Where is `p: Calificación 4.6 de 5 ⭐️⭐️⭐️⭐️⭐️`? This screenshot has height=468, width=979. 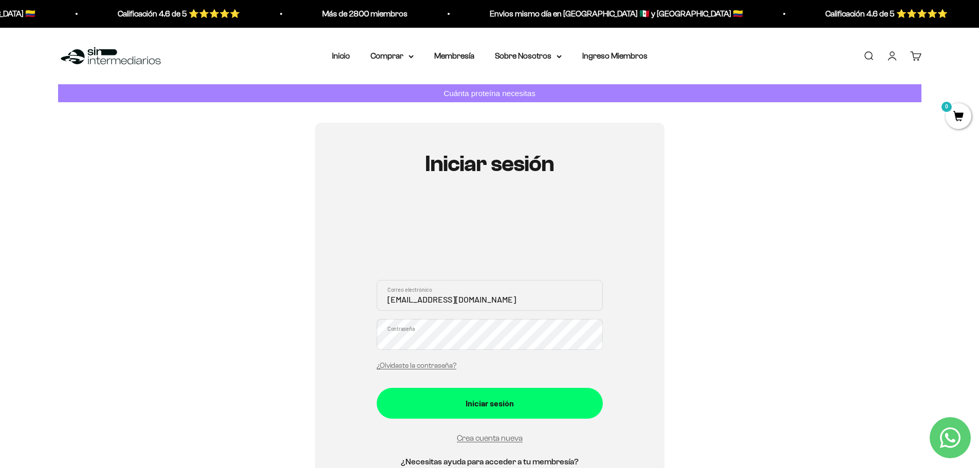 p: Calificación 4.6 de 5 ⭐️⭐️⭐️⭐️⭐️ is located at coordinates (689, 14).